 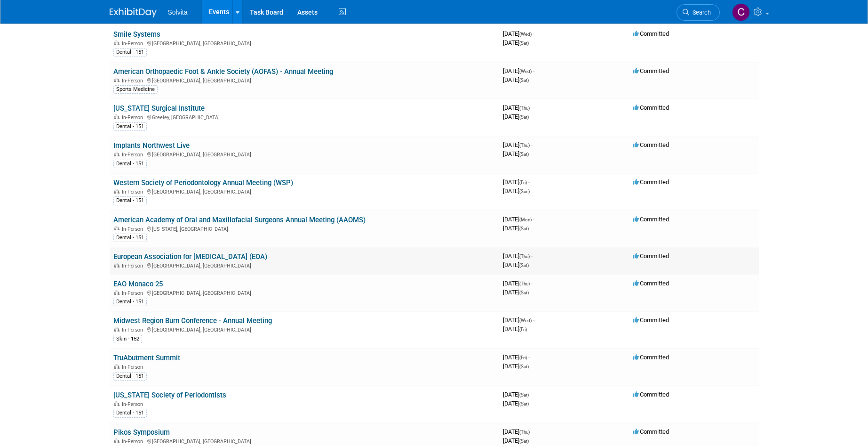 What do you see at coordinates (698, 13) in the screenshot?
I see `a: Search` at bounding box center [698, 13].